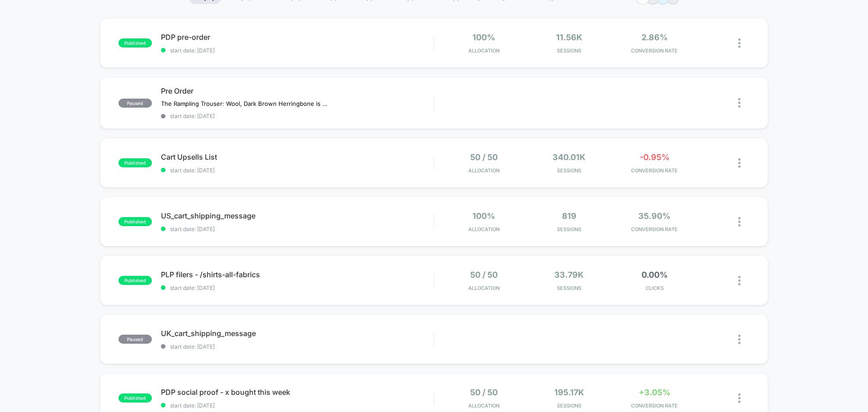 This screenshot has height=412, width=868. Describe the element at coordinates (297, 37) in the screenshot. I see `span: PDP pre-order` at that location.